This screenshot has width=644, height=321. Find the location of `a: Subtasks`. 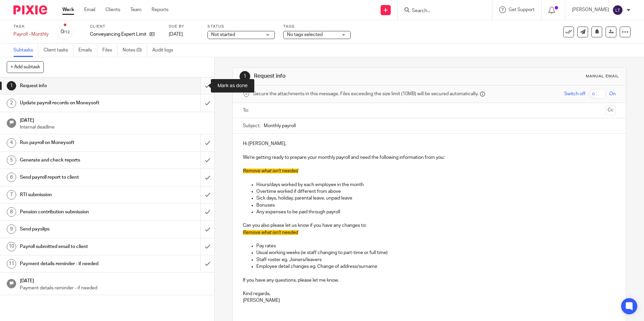

a: Subtasks is located at coordinates (26, 50).